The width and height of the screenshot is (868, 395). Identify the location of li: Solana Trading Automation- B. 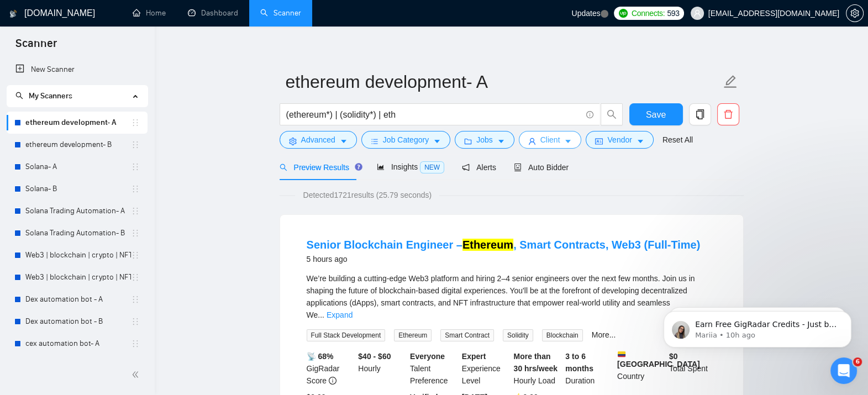
(77, 233).